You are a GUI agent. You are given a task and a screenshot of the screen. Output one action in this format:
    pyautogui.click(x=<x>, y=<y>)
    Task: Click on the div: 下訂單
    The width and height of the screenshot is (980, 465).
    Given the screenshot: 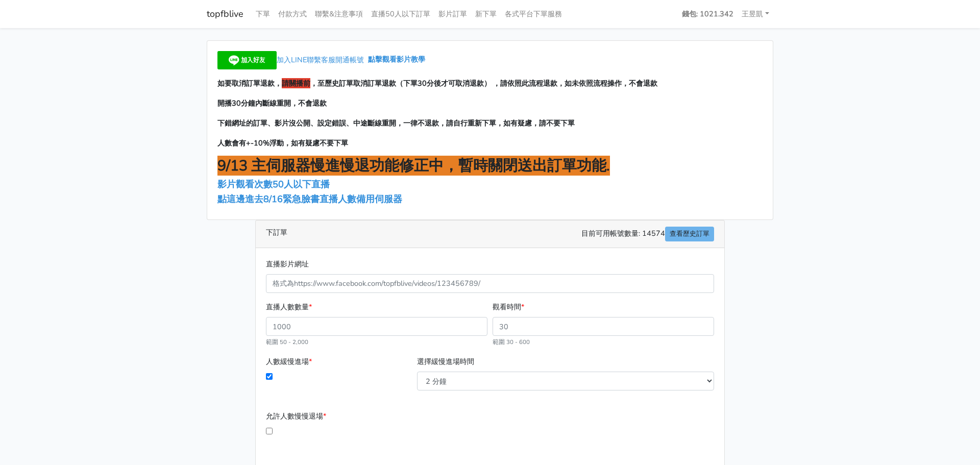 What is the action you would take?
    pyautogui.click(x=490, y=235)
    